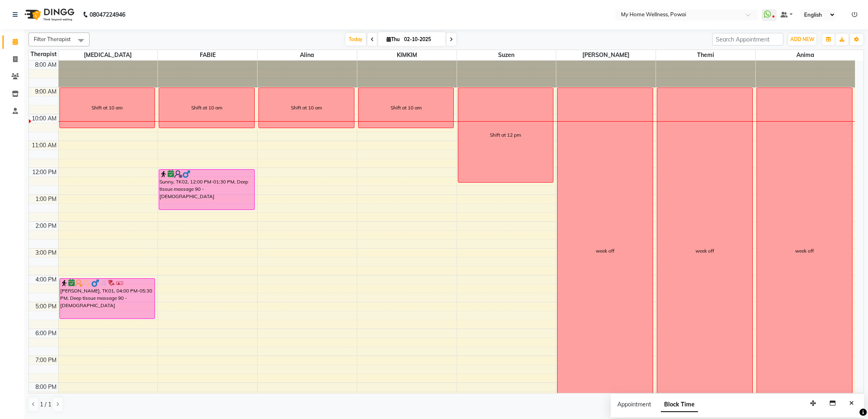 The image size is (868, 419). I want to click on div: 5:00 PM, so click(46, 306).